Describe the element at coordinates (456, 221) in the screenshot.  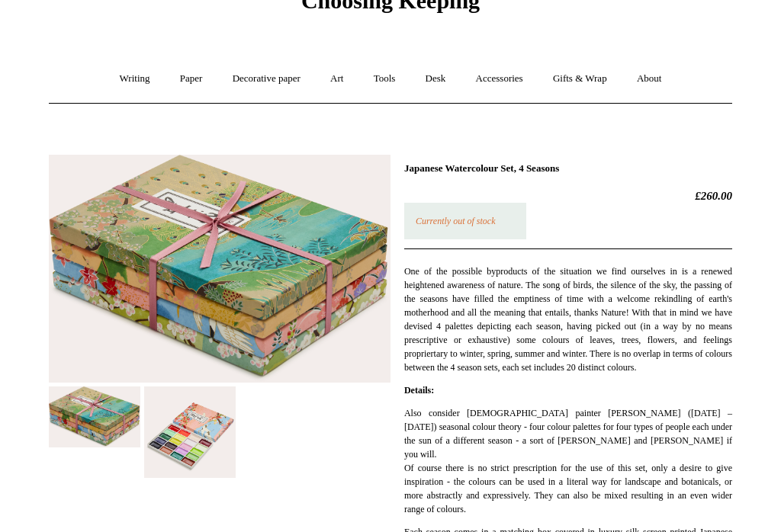
I see `em: Currently out of stock` at that location.